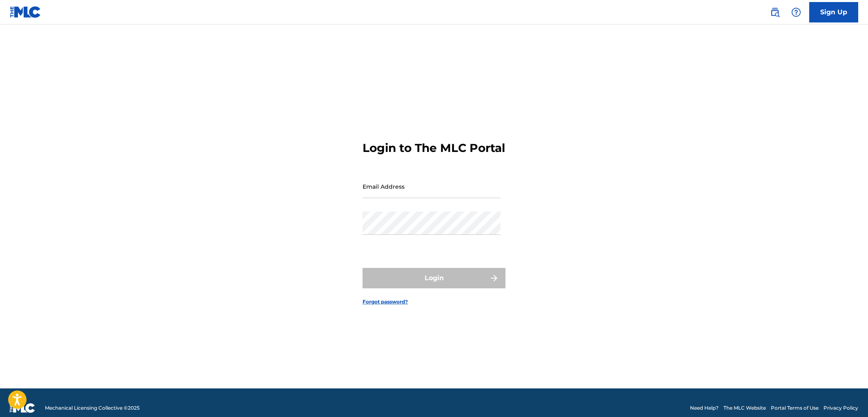 The height and width of the screenshot is (417, 868). What do you see at coordinates (434, 148) in the screenshot?
I see `h3: Login to The MLC Portal` at bounding box center [434, 148].